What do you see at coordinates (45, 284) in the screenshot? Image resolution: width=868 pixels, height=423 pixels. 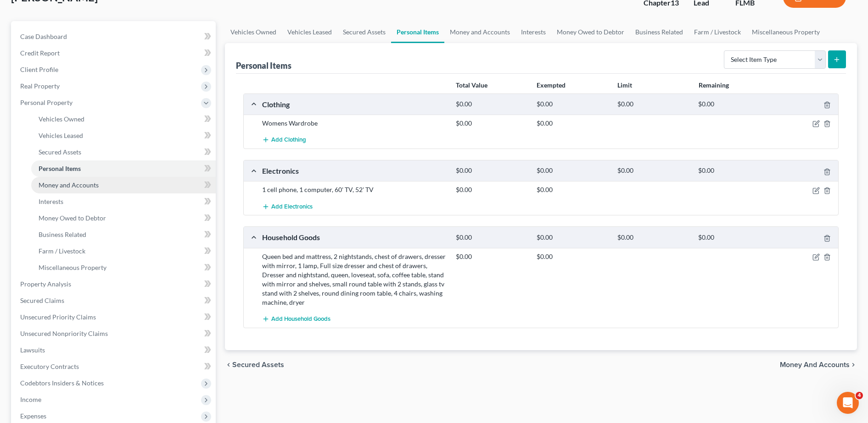 I see `span: Property Analysis` at bounding box center [45, 284].